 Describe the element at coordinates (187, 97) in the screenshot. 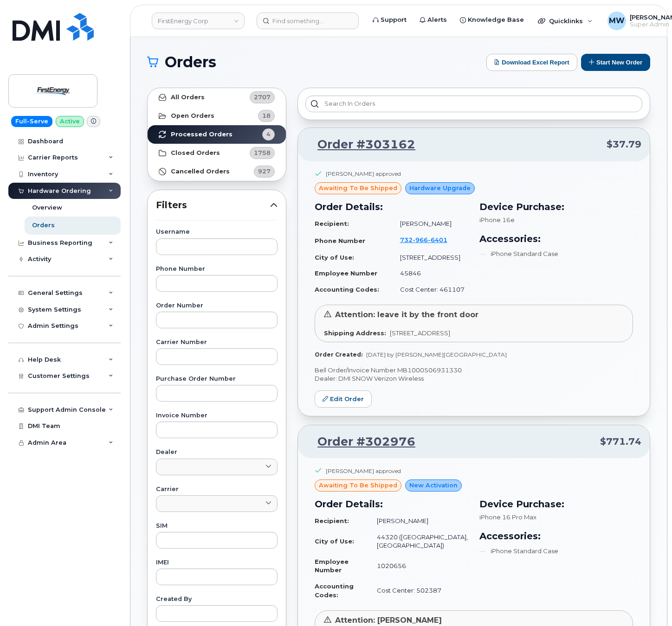

I see `strong: All Orders` at that location.